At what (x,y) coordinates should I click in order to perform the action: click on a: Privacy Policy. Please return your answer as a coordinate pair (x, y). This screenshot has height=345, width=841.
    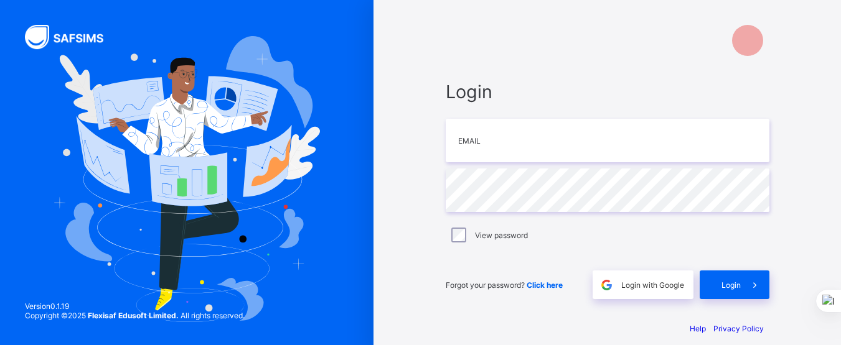
    Looking at the image, I should click on (738, 329).